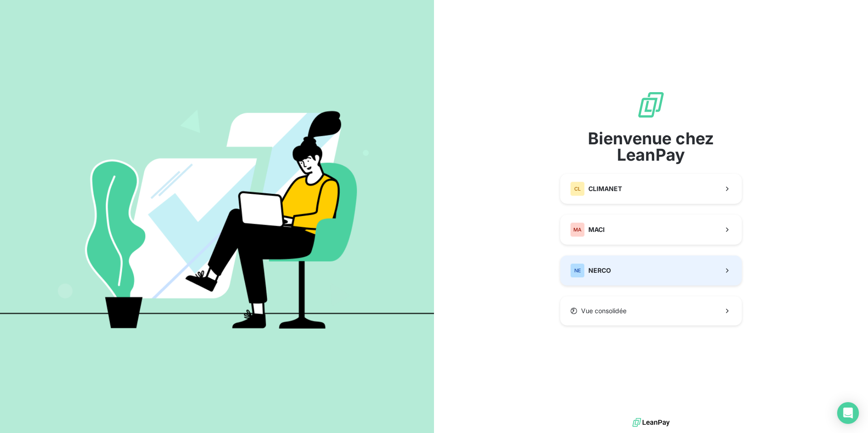 The image size is (868, 433). What do you see at coordinates (651, 230) in the screenshot?
I see `button: MAMACI` at bounding box center [651, 230].